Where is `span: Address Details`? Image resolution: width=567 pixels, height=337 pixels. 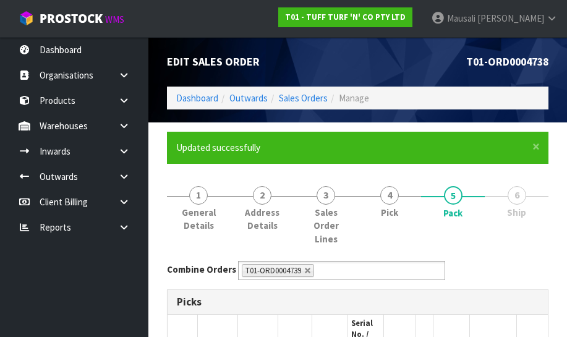
span: Address Details is located at coordinates (262, 219).